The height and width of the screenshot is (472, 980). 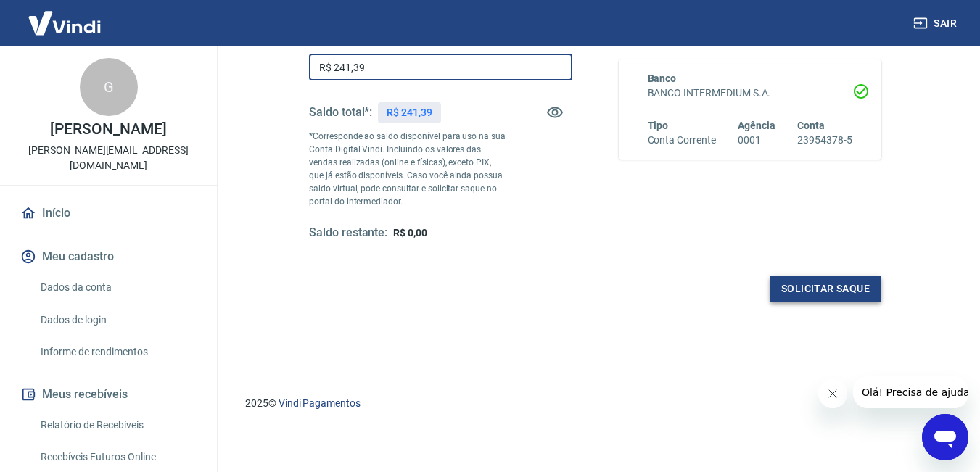 I want to click on h6: Conta Corrente, so click(x=682, y=140).